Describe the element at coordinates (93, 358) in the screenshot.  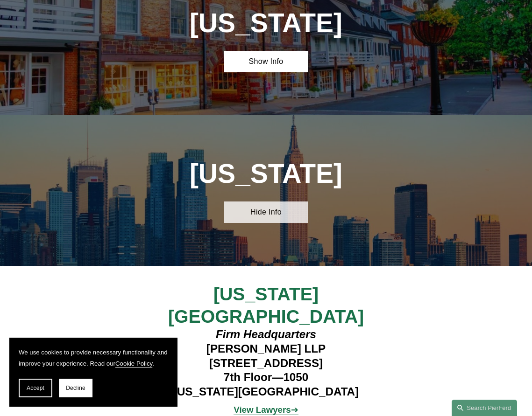
I see `p: We use cookies to provide necessary functionality and improve your experience. Read our .` at that location.